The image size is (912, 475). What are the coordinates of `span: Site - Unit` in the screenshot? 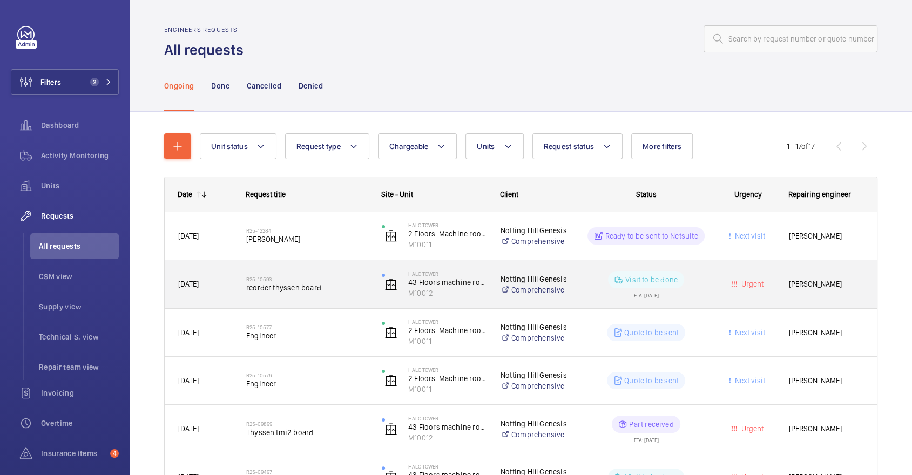 It's located at (397, 194).